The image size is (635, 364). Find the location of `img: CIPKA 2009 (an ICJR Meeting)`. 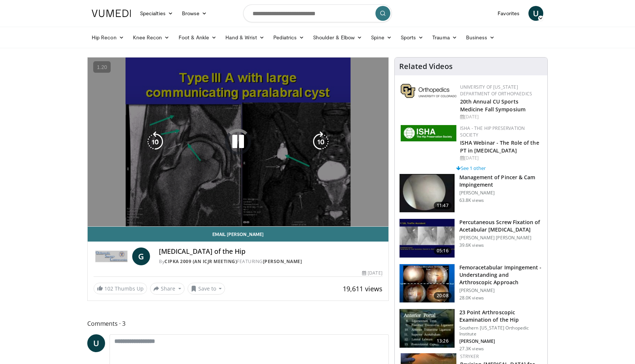

img: CIPKA 2009 (an ICJR Meeting) is located at coordinates (112, 257).